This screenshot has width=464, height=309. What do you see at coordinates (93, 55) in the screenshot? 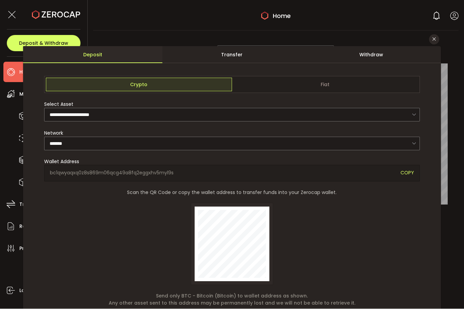
I see `div: Deposit` at bounding box center [93, 55].